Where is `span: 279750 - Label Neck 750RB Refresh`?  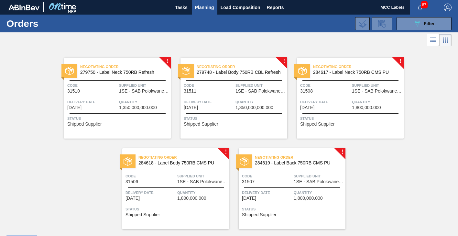 span: 279750 - Label Neck 750RB Refresh is located at coordinates (123, 72).